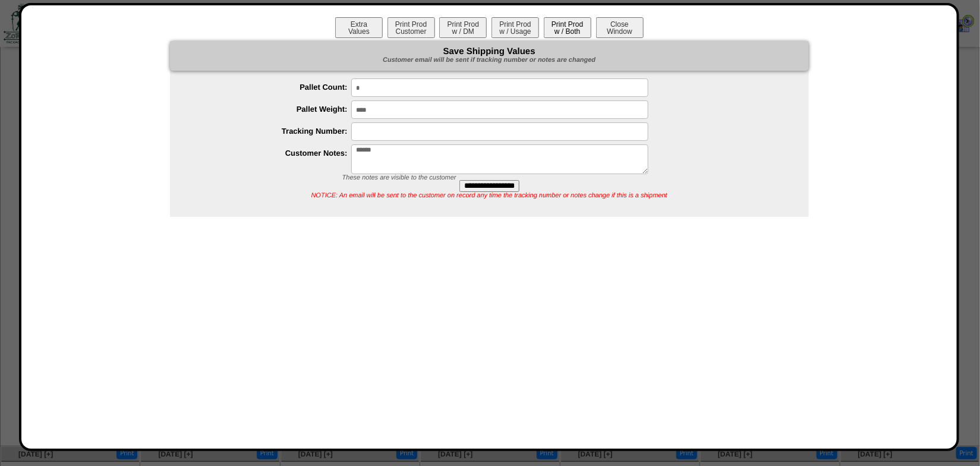 This screenshot has width=980, height=466. I want to click on button: Print Prodw / DM, so click(463, 28).